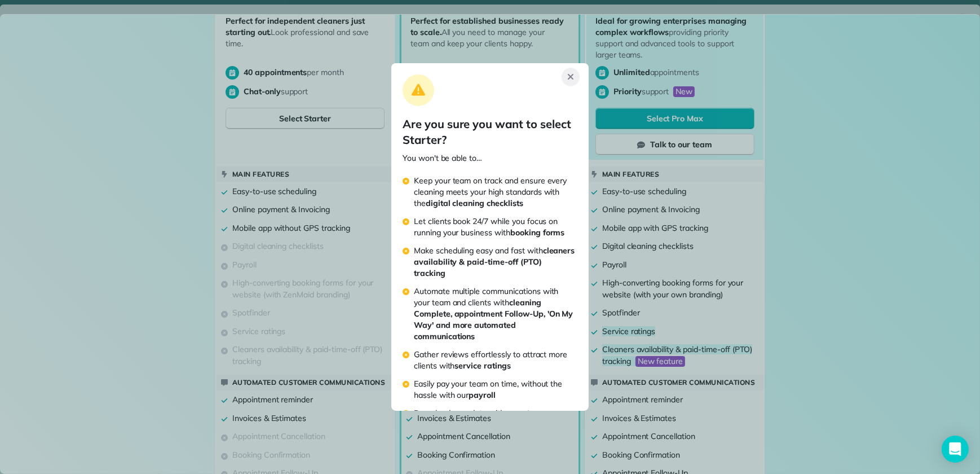 The width and height of the screenshot is (980, 474). What do you see at coordinates (494, 192) in the screenshot?
I see `span: Keep your team on track and ensure every cleaning meets your high standards with the` at bounding box center [494, 192].